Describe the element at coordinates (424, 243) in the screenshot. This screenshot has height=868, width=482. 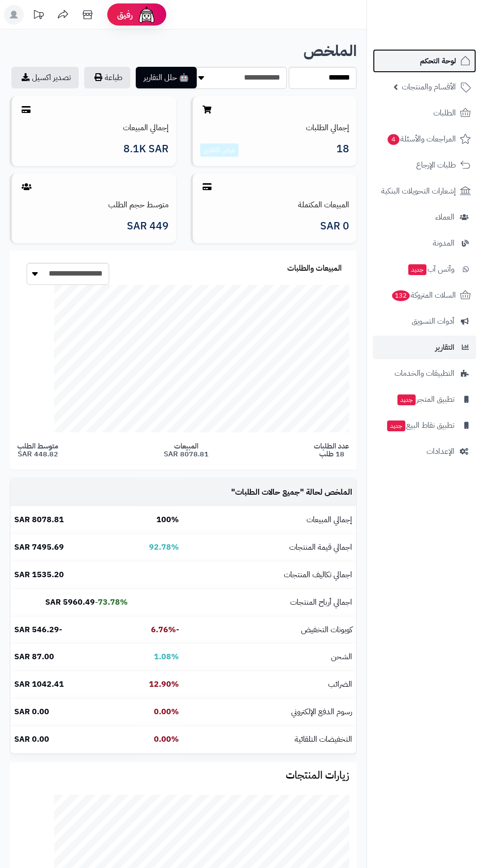
I see `a: المدونة` at that location.